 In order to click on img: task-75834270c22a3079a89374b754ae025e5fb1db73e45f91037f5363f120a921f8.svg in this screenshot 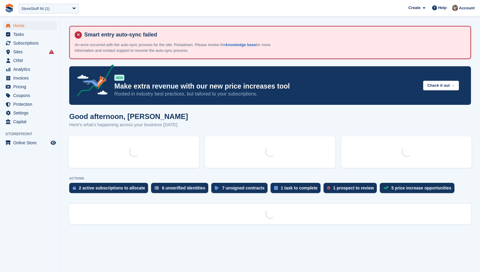, I will do `click(276, 188)`.